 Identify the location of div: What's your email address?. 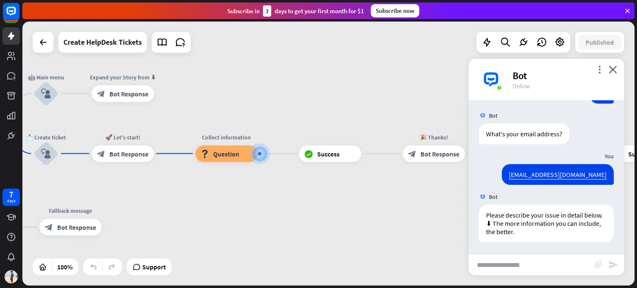
(524, 134).